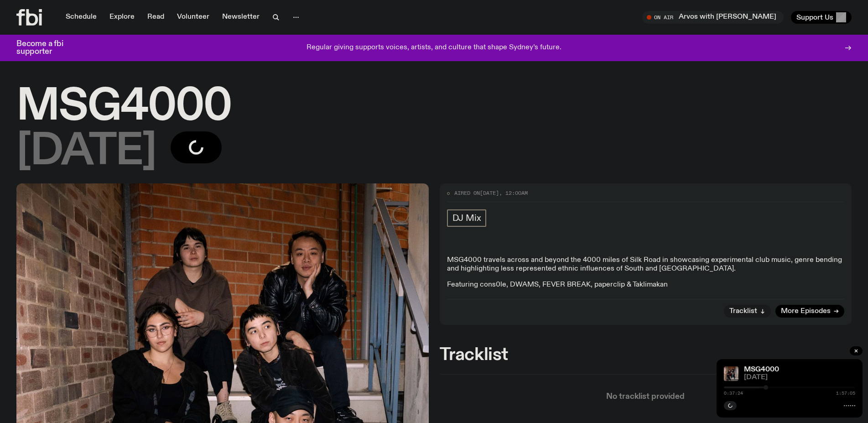 This screenshot has height=423, width=868. What do you see at coordinates (646, 397) in the screenshot?
I see `p: No tracklist provided` at bounding box center [646, 397].